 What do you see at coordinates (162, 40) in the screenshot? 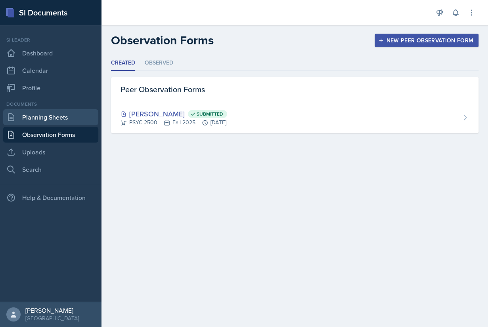
I see `h2: Observation Forms` at bounding box center [162, 40].